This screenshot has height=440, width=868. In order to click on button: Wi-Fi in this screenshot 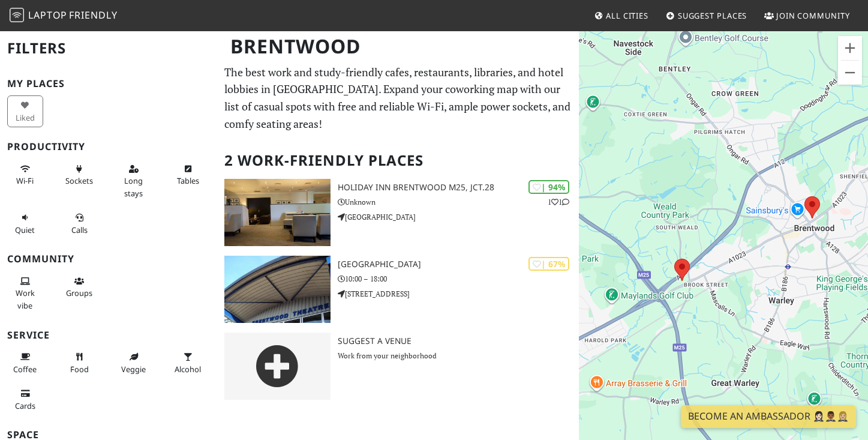, I will do `click(25, 175)`.